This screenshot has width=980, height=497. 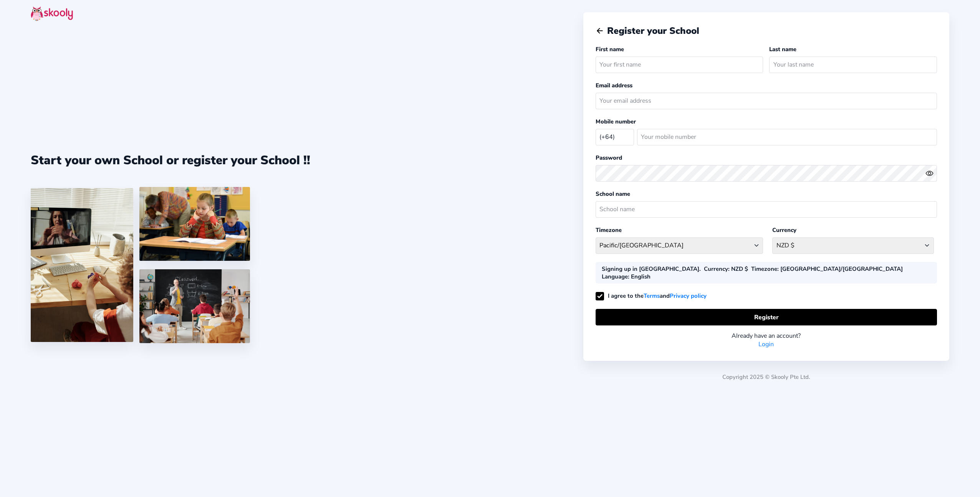 I want to click on a: Terms, so click(x=652, y=295).